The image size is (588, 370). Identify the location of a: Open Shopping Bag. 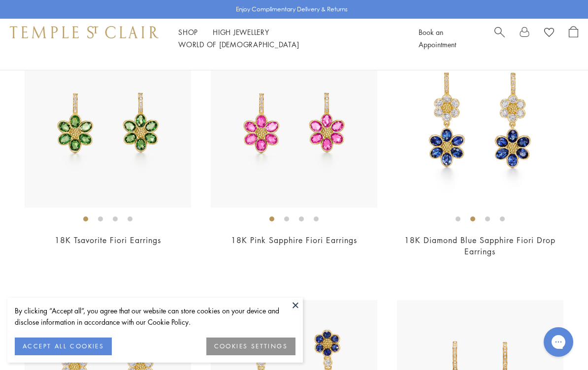
(573, 38).